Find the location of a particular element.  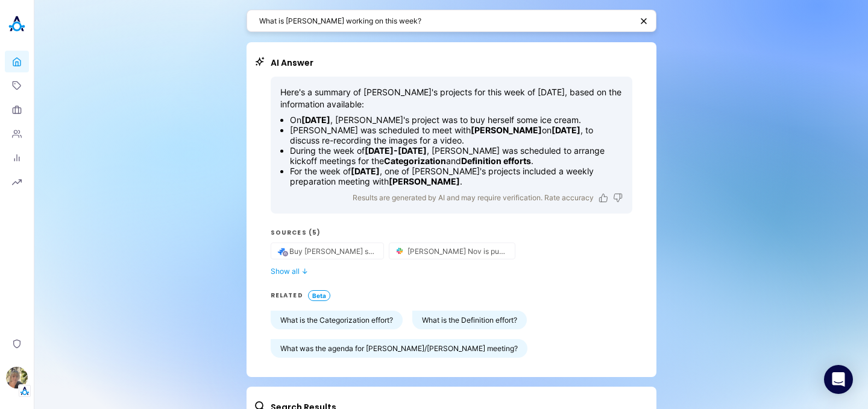

img: Private Interaction is located at coordinates (285, 254).